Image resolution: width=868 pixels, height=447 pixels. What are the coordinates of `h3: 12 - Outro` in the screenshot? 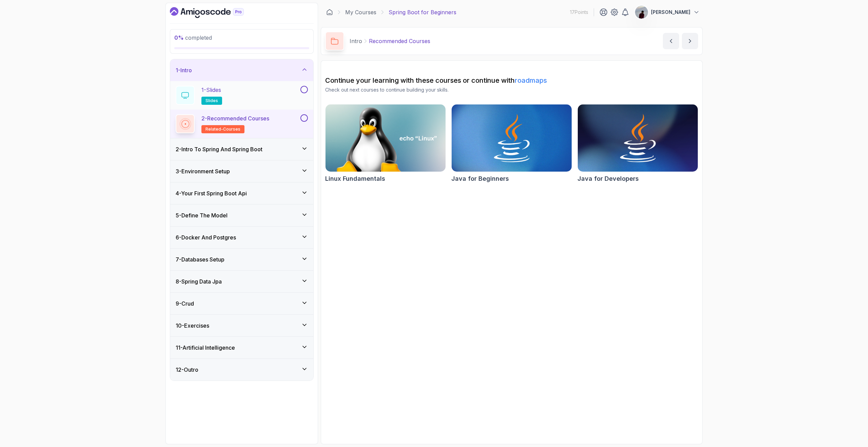 It's located at (187, 370).